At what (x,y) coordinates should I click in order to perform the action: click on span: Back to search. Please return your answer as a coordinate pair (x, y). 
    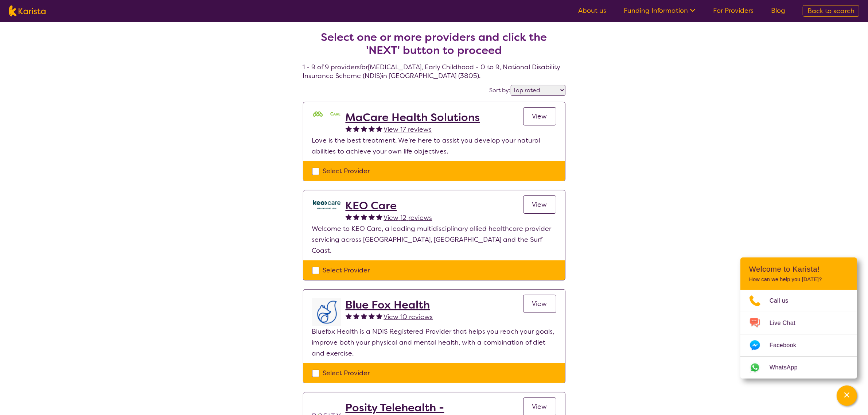
    Looking at the image, I should click on (831, 11).